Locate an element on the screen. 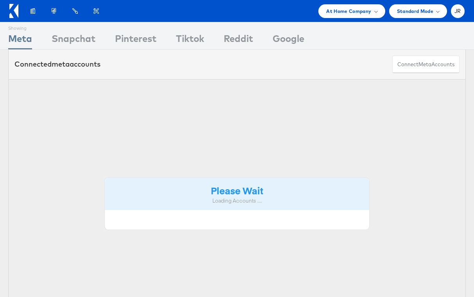 This screenshot has height=297, width=474. strong: Please Wait is located at coordinates (237, 190).